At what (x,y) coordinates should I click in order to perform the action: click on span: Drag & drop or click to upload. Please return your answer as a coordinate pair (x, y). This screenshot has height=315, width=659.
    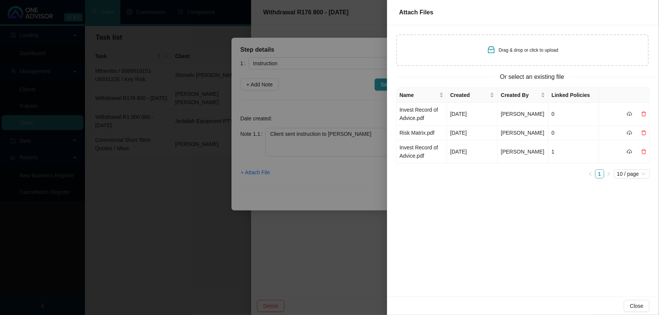
    Looking at the image, I should click on (528, 50).